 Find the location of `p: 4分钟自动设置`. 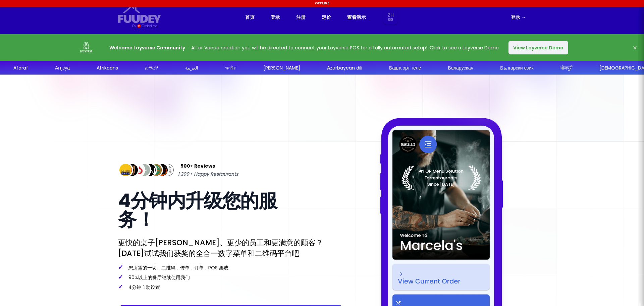

p: 4分钟自动设置 is located at coordinates (231, 287).